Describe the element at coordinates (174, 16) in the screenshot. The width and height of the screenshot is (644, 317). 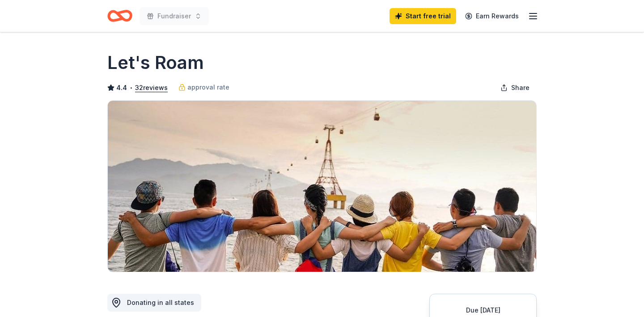
I see `button: Fundraiser` at that location.